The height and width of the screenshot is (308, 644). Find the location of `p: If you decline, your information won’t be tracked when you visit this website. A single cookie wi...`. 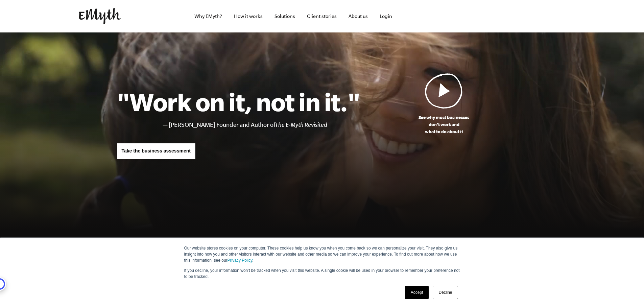

p: If you decline, your information won’t be tracked when you visit this website. A single cookie wi... is located at coordinates (322, 273).